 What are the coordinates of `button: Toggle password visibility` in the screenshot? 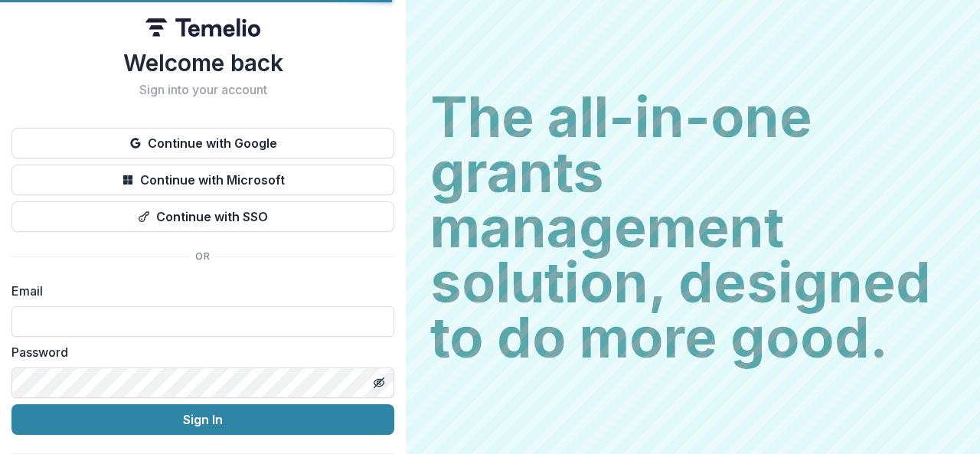 It's located at (379, 383).